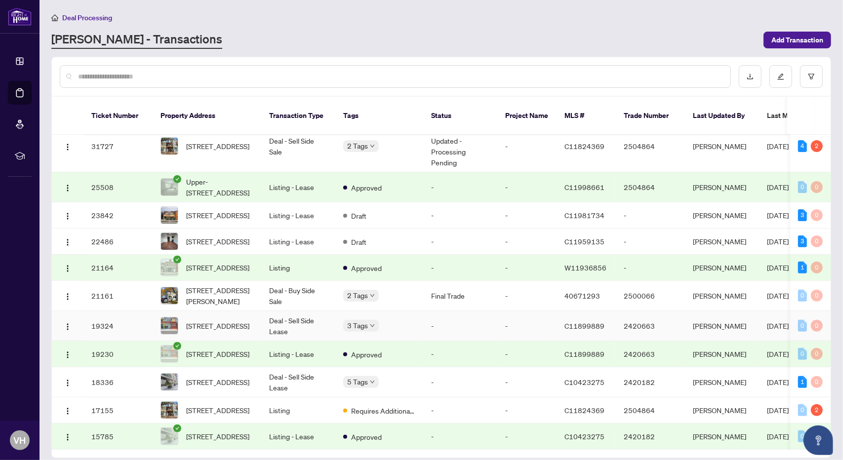 The image size is (843, 460). What do you see at coordinates (460, 146) in the screenshot?
I see `td: Information Updated - Processing Pending` at bounding box center [460, 146].